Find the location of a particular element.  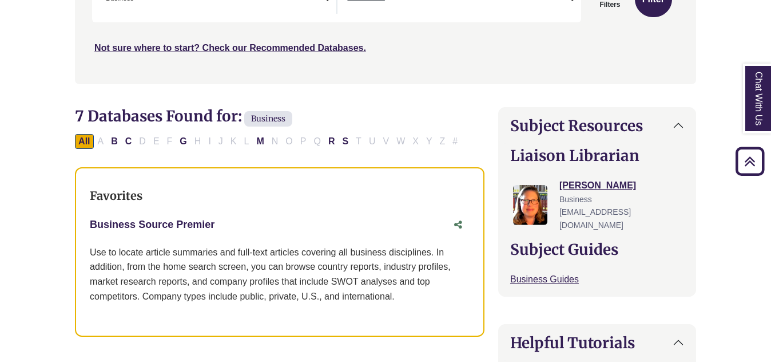

img: Jessica Moore is located at coordinates (530, 205).